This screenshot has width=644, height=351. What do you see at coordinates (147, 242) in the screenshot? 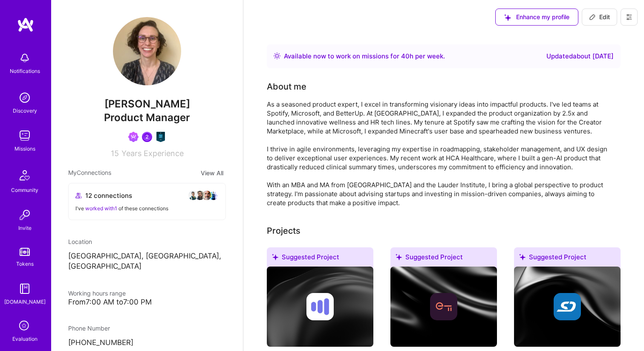
I see `div: Location` at bounding box center [147, 242].